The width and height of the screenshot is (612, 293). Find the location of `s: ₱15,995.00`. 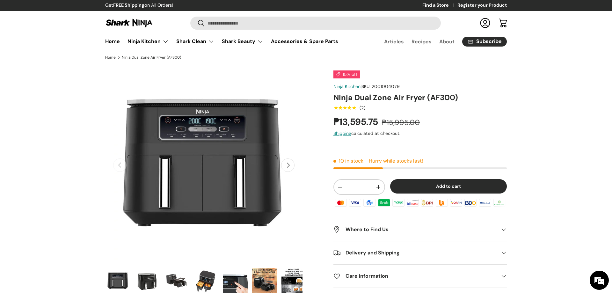

s: ₱15,995.00 is located at coordinates (401, 122).